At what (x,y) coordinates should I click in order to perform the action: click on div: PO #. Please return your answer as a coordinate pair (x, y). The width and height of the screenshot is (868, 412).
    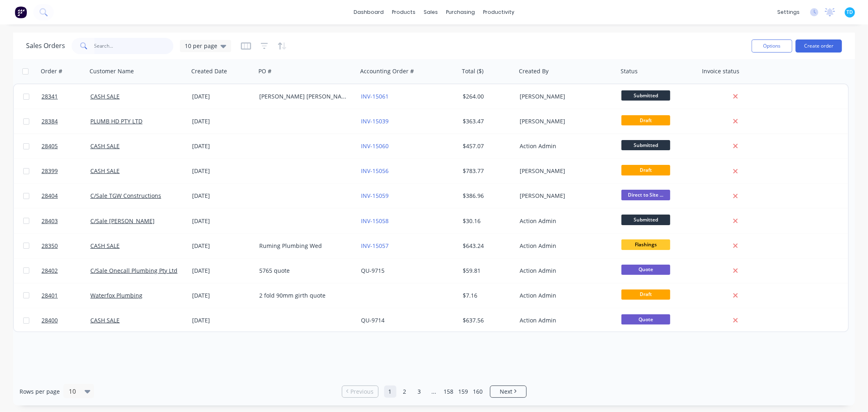
    Looking at the image, I should click on (265, 71).